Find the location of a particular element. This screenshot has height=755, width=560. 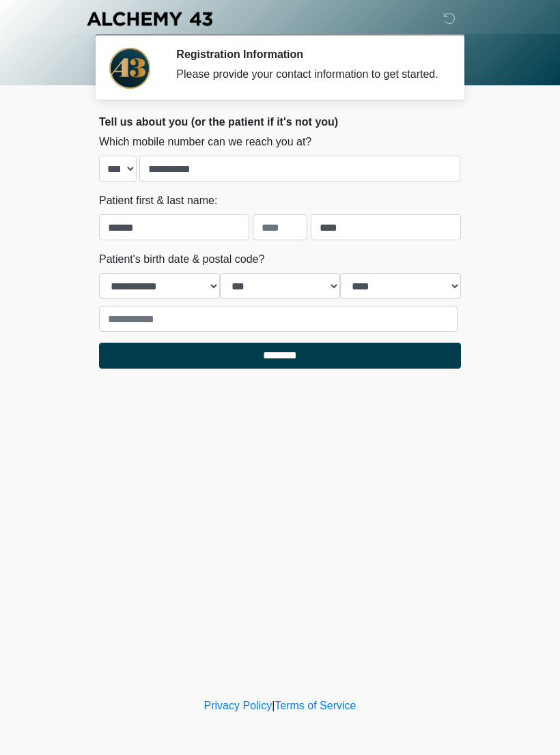

div: Please provide your contact information to get started. is located at coordinates (308, 75).